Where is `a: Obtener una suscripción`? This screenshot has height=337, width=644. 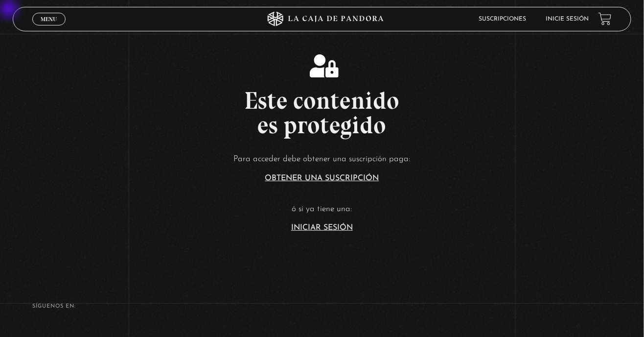 a: Obtener una suscripción is located at coordinates (322, 178).